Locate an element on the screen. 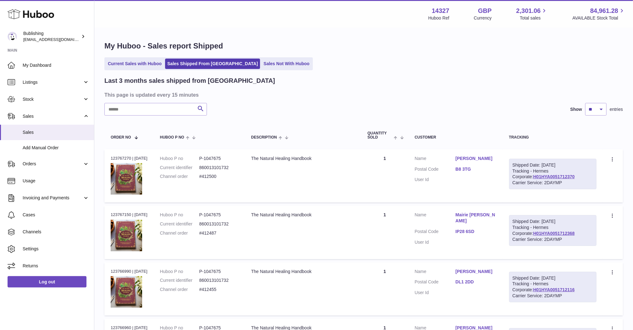  dd: #412500 is located at coordinates (219, 176).